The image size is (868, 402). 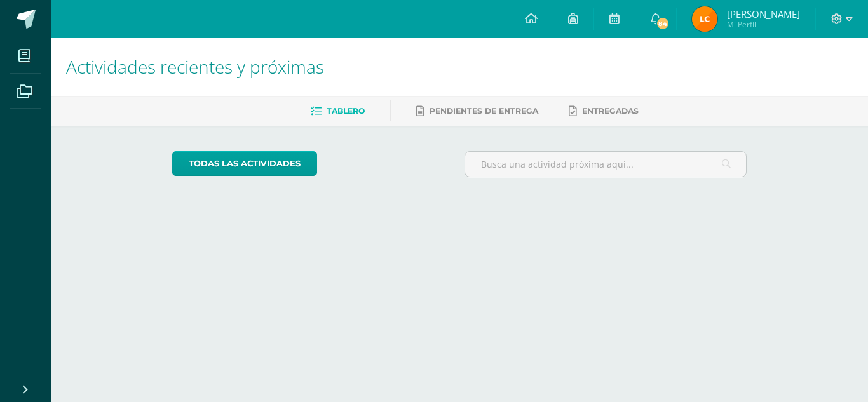 I want to click on input: Busca una actividad próxima aquí..., so click(x=605, y=164).